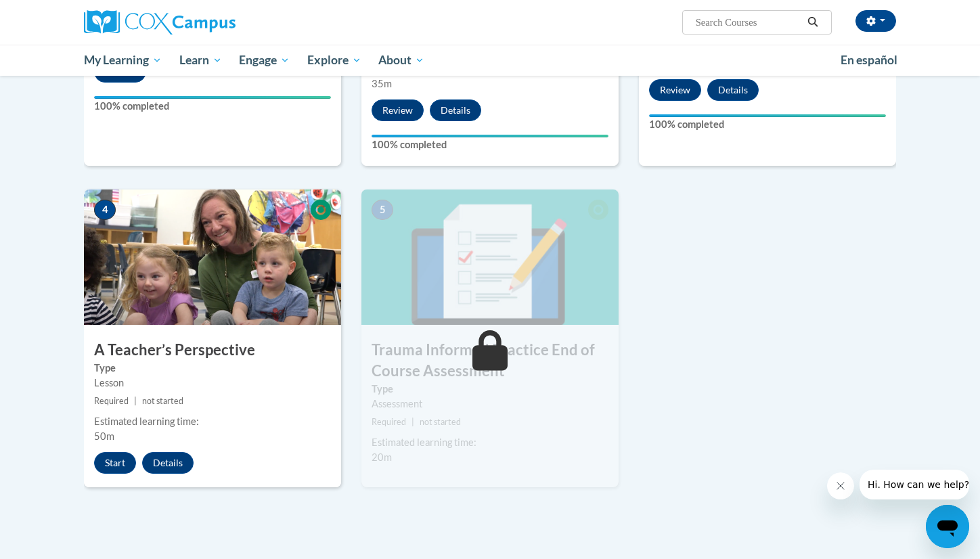  I want to click on a: My Learning, so click(123, 60).